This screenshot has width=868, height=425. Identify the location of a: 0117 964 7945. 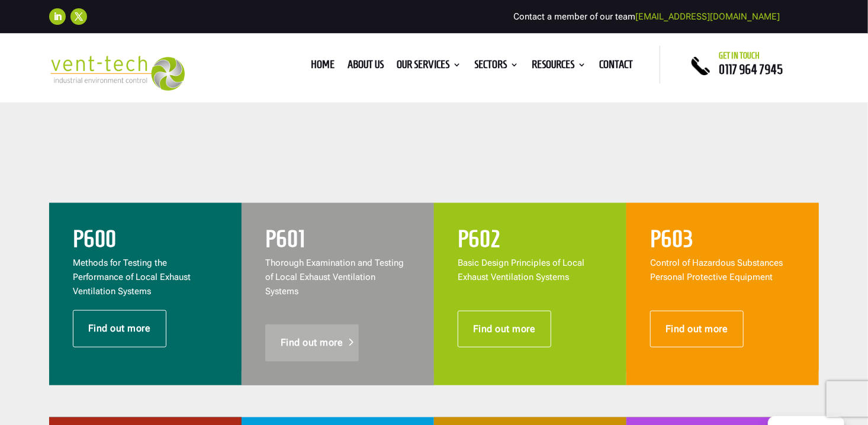
(751, 69).